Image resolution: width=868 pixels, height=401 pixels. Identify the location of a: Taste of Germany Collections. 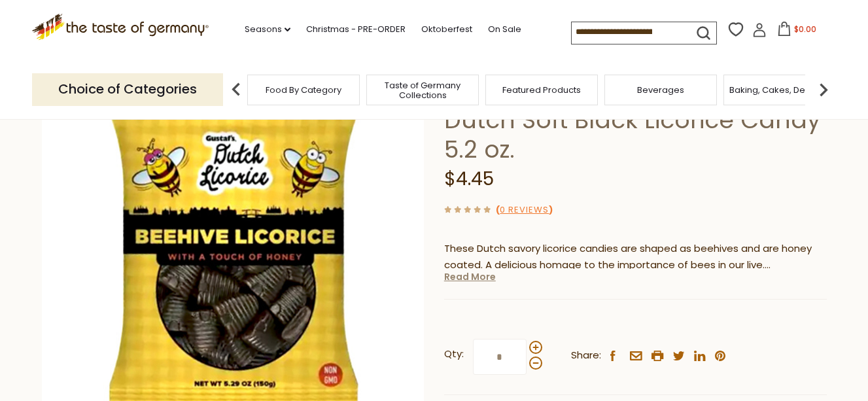
(423, 90).